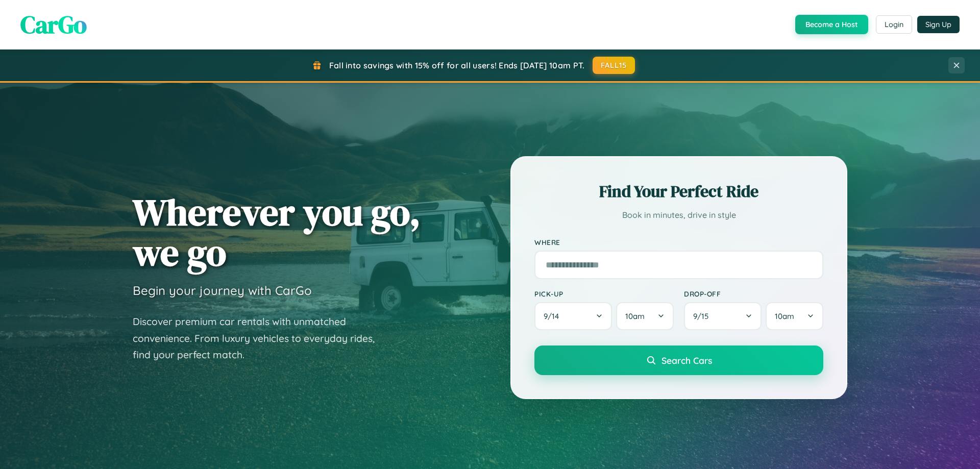 Image resolution: width=980 pixels, height=469 pixels. I want to click on button: 9/15, so click(722, 316).